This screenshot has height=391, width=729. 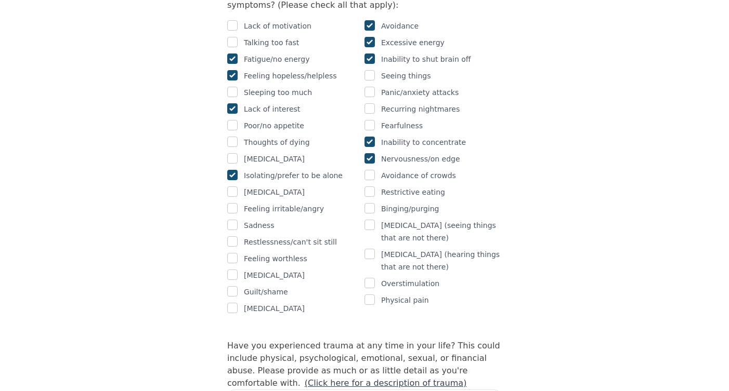 What do you see at coordinates (413, 192) in the screenshot?
I see `p: Restrictive eating` at bounding box center [413, 192].